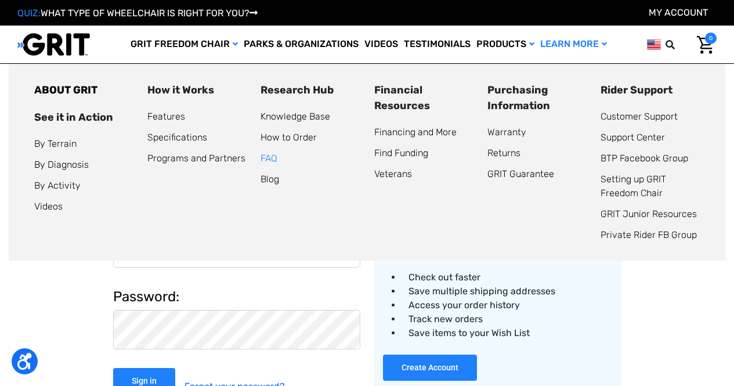  Describe the element at coordinates (537, 98) in the screenshot. I see `div: Purchasing Information` at that location.